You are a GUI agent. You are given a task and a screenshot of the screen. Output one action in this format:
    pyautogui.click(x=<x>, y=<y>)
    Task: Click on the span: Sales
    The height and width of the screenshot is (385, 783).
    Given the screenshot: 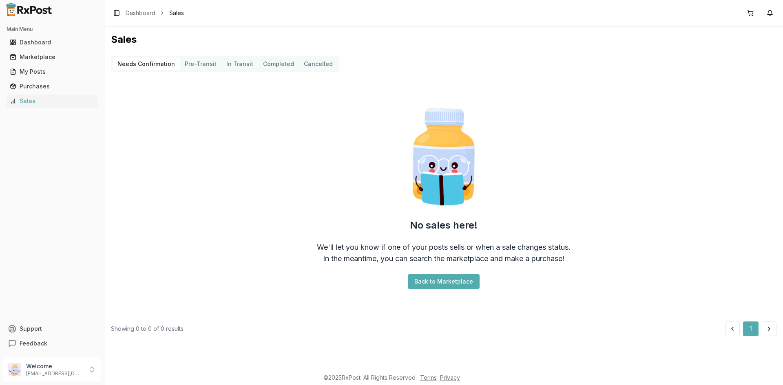 What is the action you would take?
    pyautogui.click(x=177, y=13)
    